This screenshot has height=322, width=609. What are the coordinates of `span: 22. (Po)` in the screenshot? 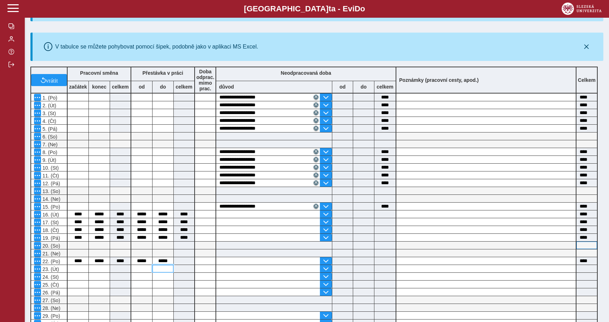 It's located at (51, 261).